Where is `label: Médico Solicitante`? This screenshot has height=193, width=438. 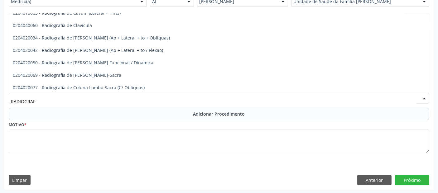 label: Médico Solicitante is located at coordinates (30, 16).